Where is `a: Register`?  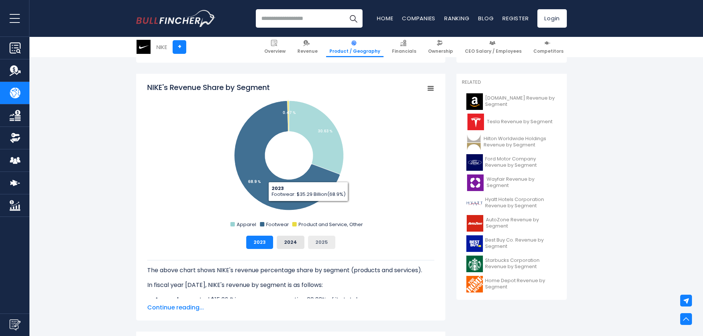
a: Register is located at coordinates (516, 18).